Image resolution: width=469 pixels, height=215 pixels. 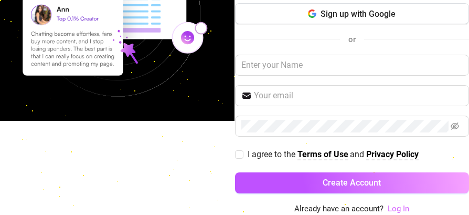 I want to click on span: Sign up with Google, so click(x=358, y=14).